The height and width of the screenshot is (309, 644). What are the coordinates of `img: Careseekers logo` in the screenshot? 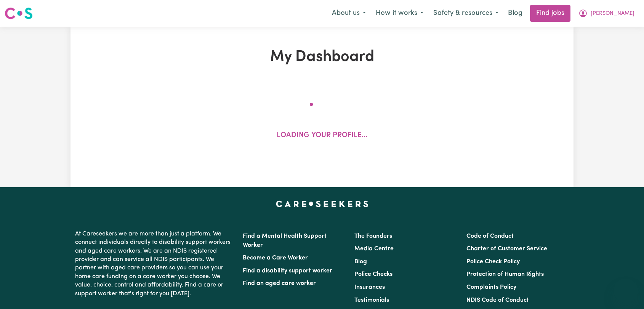 It's located at (19, 13).